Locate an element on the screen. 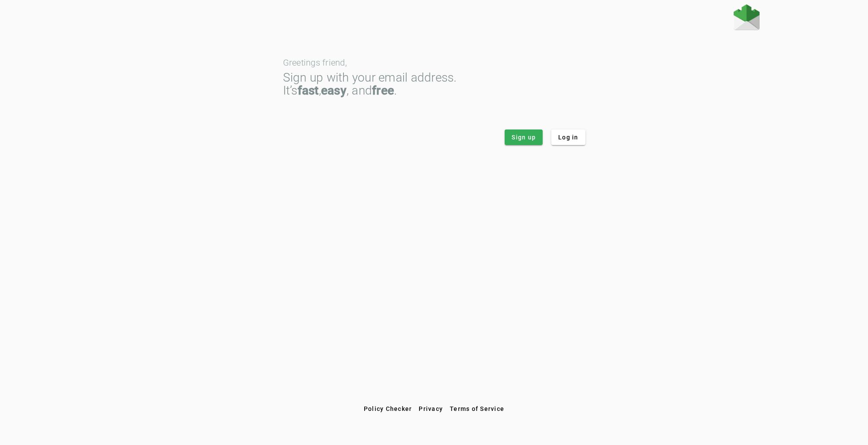  span: Terms of Service is located at coordinates (477, 409).